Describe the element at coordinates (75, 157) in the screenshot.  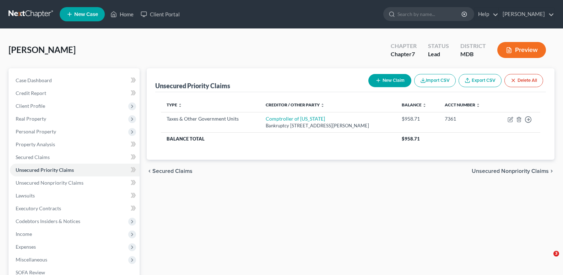
I see `a: Secured Claims` at that location.